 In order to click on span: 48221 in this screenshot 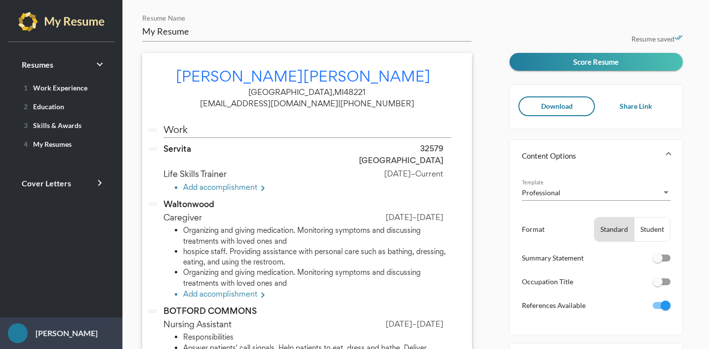, I will do `click(355, 92)`.